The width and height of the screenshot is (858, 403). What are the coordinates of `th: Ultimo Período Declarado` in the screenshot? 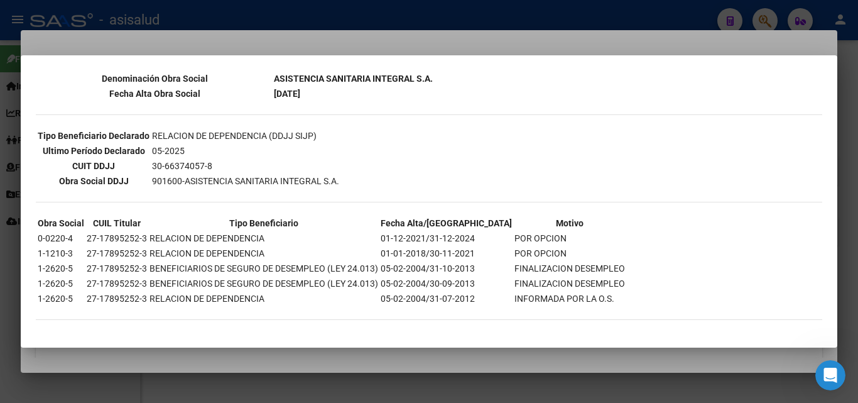 It's located at (94, 151).